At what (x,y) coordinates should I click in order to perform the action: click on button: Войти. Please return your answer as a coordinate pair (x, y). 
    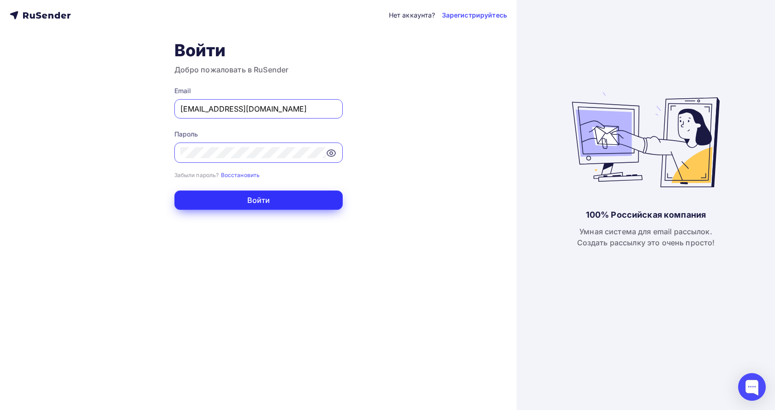
    Looking at the image, I should click on (258, 200).